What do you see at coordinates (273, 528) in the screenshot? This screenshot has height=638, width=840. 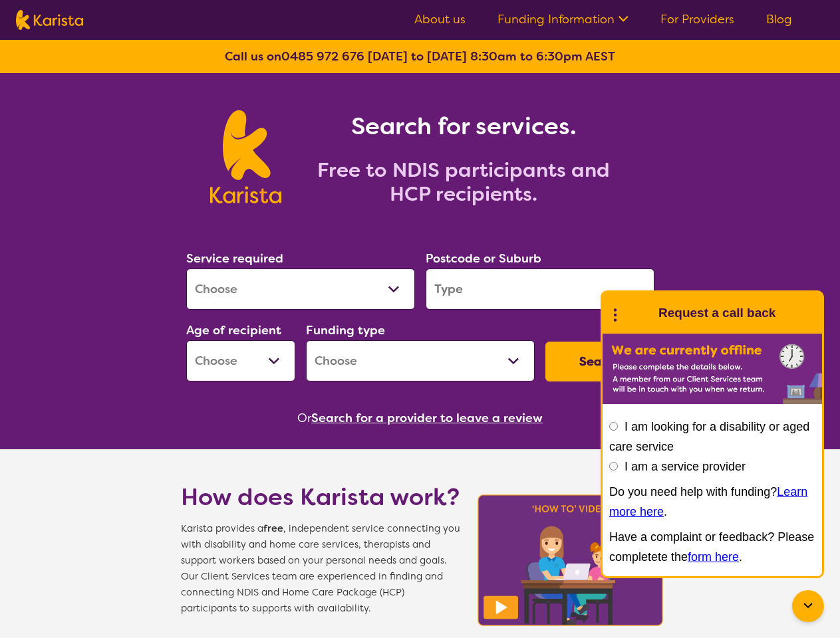 I see `b: free` at bounding box center [273, 528].